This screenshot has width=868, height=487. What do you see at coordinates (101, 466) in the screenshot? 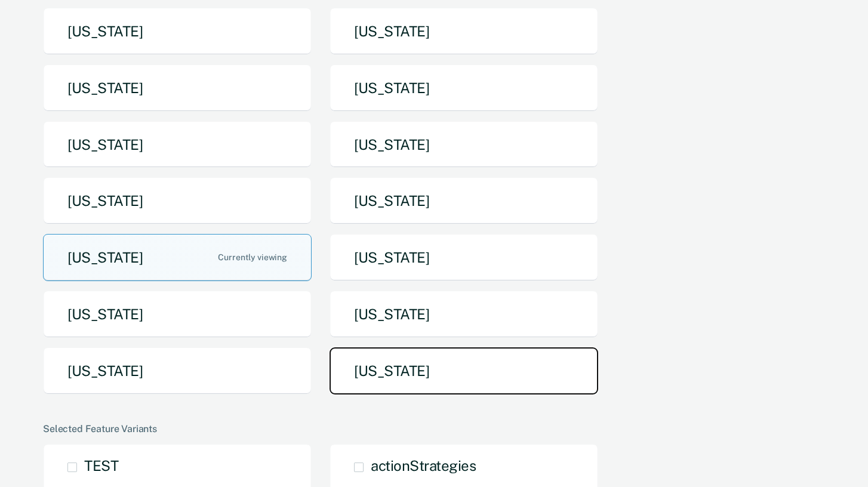
I see `span: TEST` at bounding box center [101, 466].